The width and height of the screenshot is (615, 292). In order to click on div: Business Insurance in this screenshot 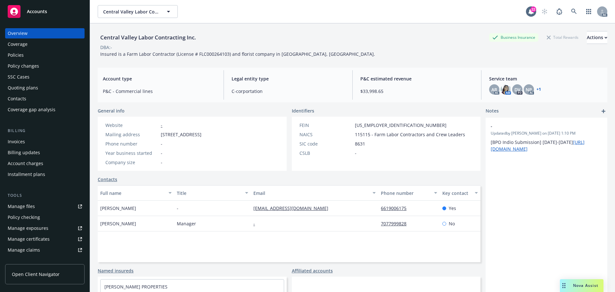, I will do `click(514, 37)`.